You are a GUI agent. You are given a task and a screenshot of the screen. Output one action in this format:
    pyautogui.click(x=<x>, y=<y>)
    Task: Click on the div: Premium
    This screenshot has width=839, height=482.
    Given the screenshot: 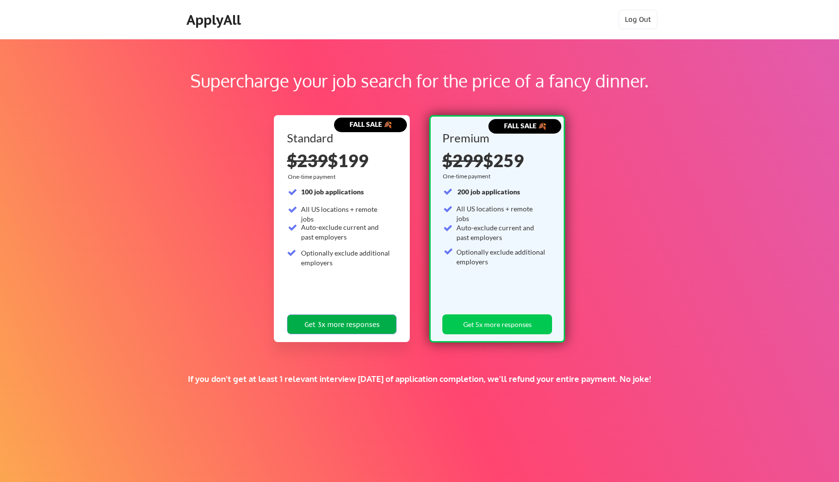 What is the action you would take?
    pyautogui.click(x=495, y=138)
    